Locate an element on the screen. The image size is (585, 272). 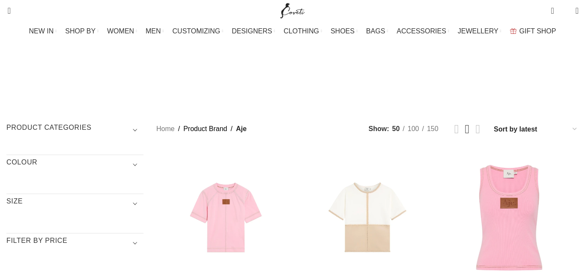
div: My Wishlist is located at coordinates (565, 11).